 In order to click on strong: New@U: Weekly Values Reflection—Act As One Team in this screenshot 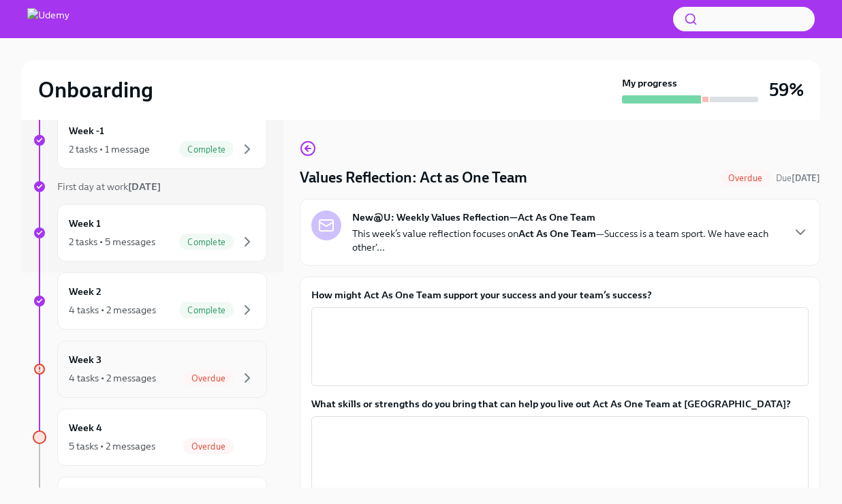, I will do `click(473, 217)`.